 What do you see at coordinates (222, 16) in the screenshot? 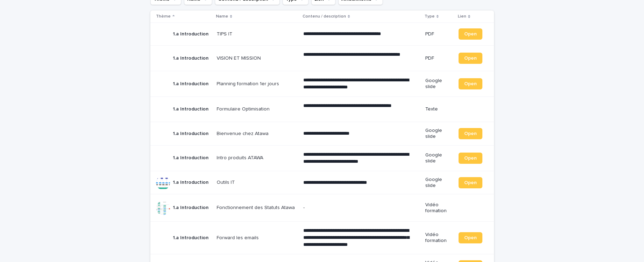
I see `p: Name` at bounding box center [222, 16].